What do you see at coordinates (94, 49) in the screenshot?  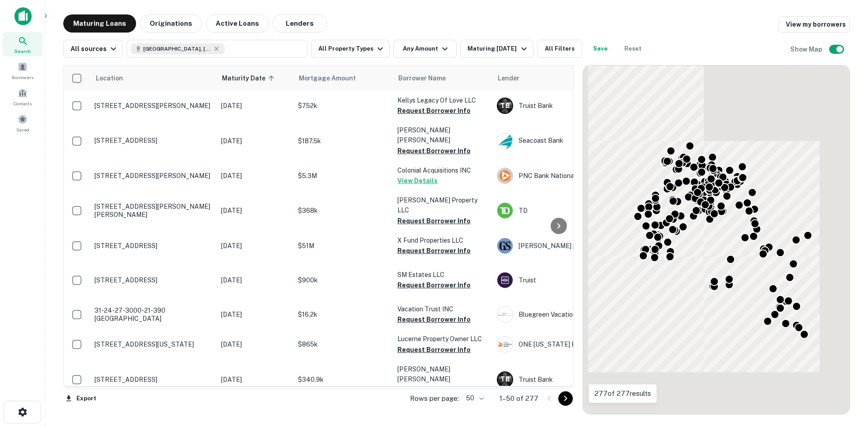 I see `div: All sources` at bounding box center [94, 49].